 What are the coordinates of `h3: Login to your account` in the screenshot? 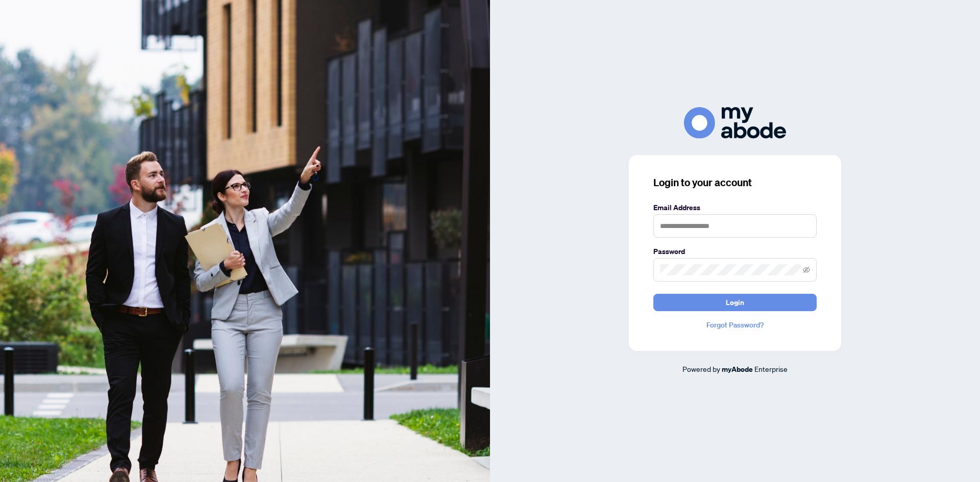 It's located at (735, 183).